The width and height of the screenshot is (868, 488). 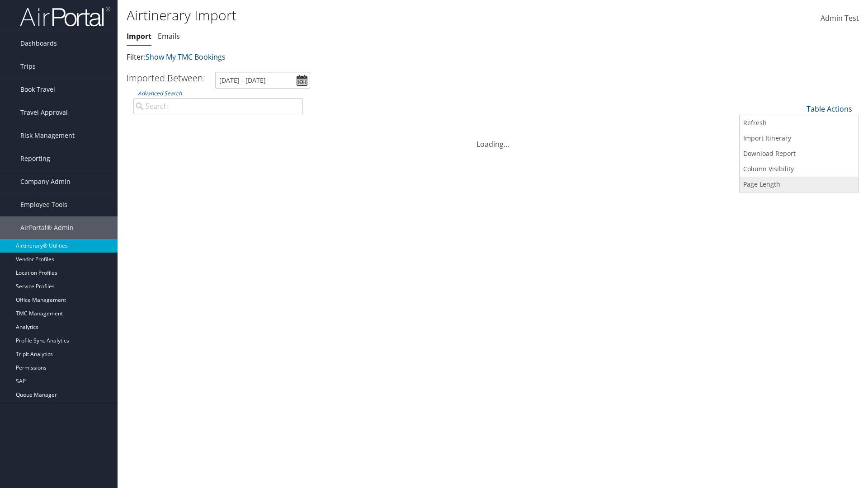 What do you see at coordinates (799, 153) in the screenshot?
I see `a: Download Report` at bounding box center [799, 153].